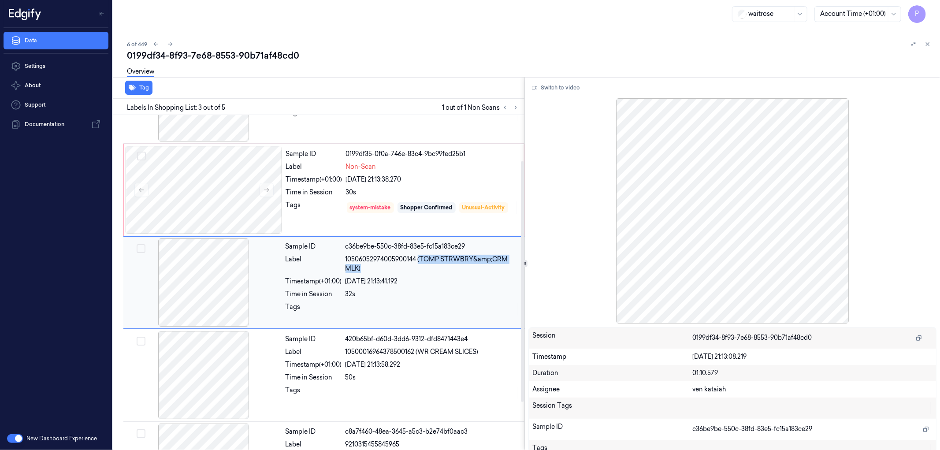 The image size is (940, 450). What do you see at coordinates (812, 373) in the screenshot?
I see `div: 01:10.579` at bounding box center [812, 373].